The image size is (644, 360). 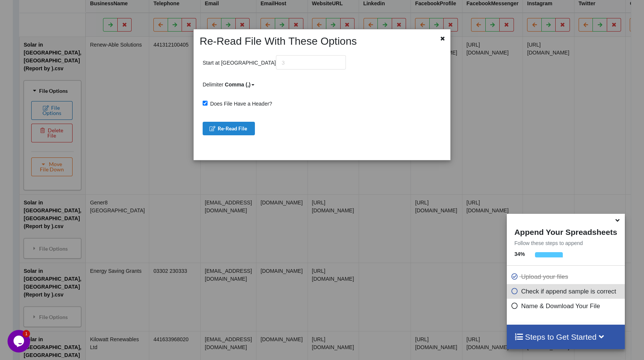 I want to click on p: Name & Download Your File, so click(x=566, y=306).